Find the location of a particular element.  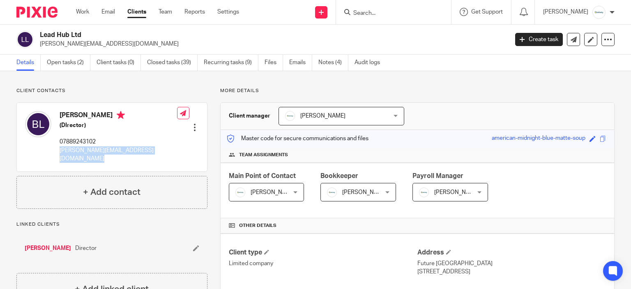

img: Pixie is located at coordinates (37, 12).